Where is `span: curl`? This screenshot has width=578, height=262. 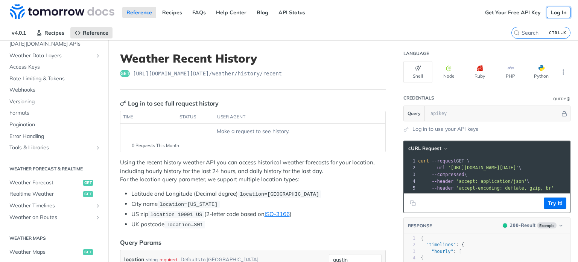
span: curl is located at coordinates (423, 161).